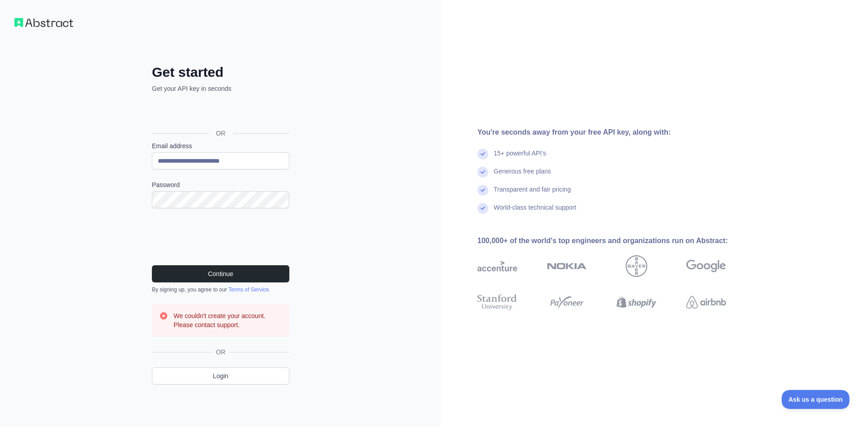 The height and width of the screenshot is (427, 868). I want to click on div: By signing up, you agree to our ., so click(221, 289).